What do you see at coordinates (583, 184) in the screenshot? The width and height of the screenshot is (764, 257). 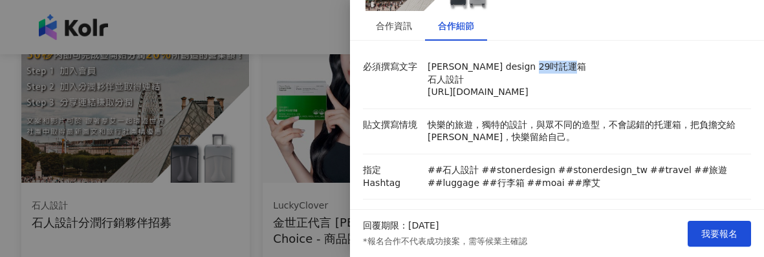 I see `p: ##摩艾` at bounding box center [583, 184].